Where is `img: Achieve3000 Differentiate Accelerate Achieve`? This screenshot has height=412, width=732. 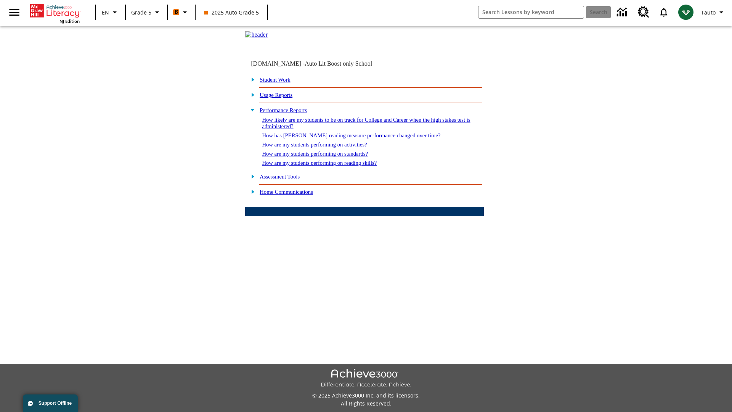 img: Achieve3000 Differentiate Accelerate Achieve is located at coordinates (366, 378).